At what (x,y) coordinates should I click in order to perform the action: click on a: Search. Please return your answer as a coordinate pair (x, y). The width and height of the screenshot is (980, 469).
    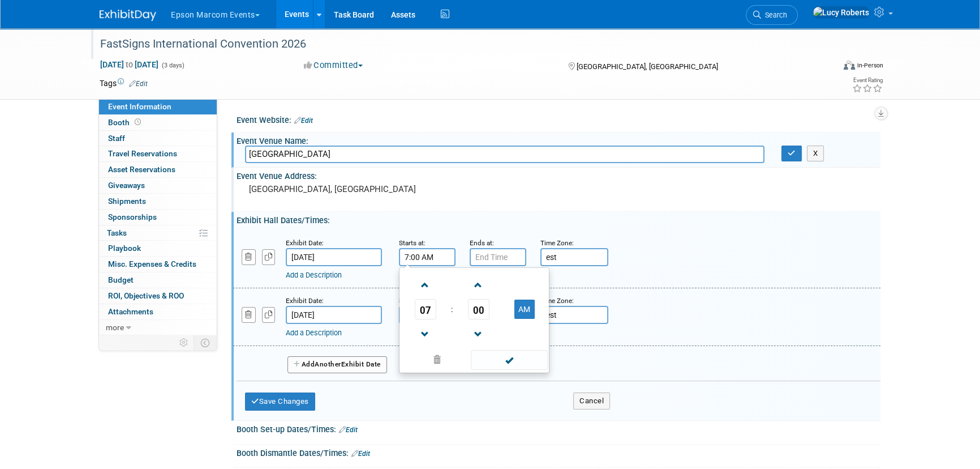
    Looking at the image, I should click on (772, 15).